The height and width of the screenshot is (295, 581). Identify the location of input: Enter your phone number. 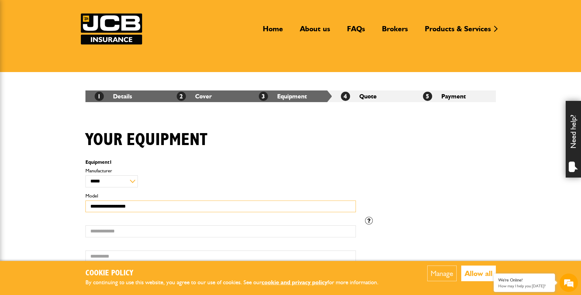
(60, 99).